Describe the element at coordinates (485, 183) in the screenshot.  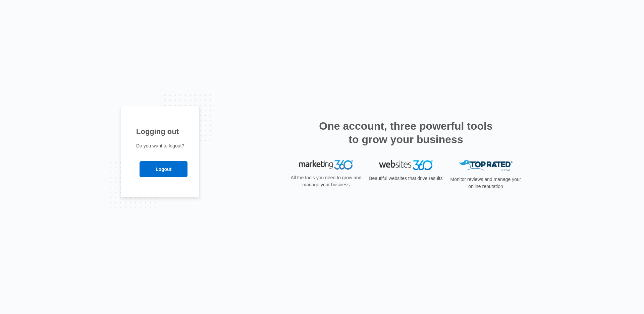
I see `p: Monitor reviews and manage your online reputation` at that location.